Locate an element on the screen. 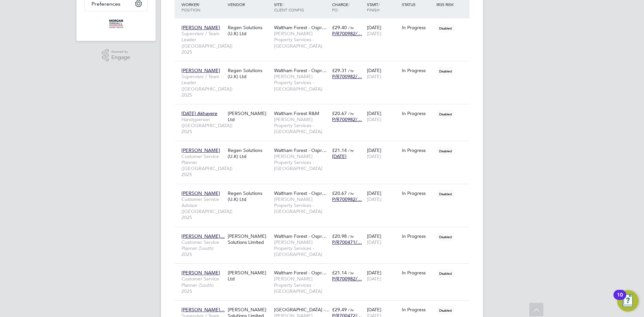 The image size is (644, 317). div: 10 is located at coordinates (620, 299).